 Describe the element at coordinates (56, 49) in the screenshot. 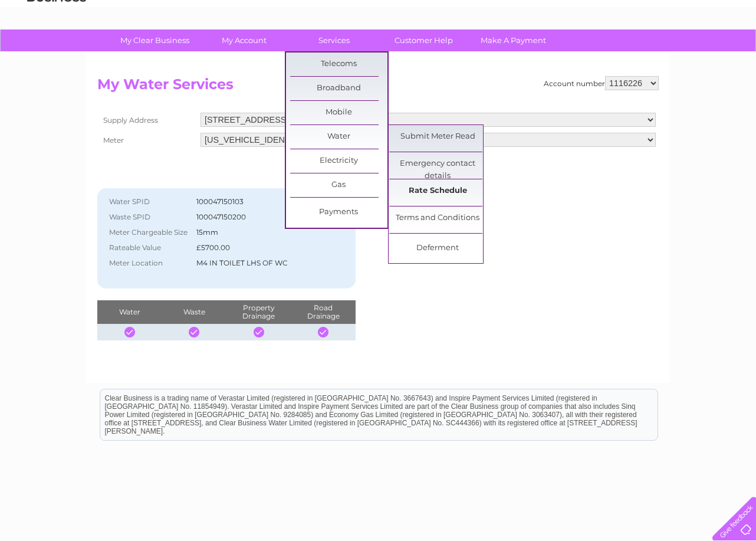

I see `img: logo.png` at that location.